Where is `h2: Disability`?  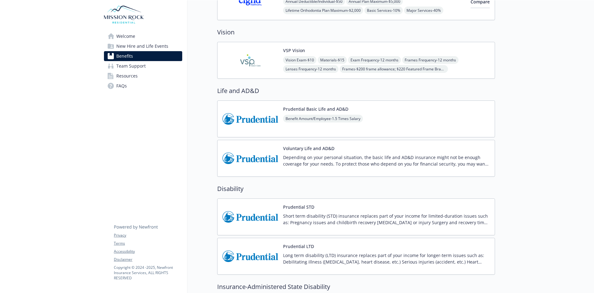
h2: Disability is located at coordinates (356, 189).